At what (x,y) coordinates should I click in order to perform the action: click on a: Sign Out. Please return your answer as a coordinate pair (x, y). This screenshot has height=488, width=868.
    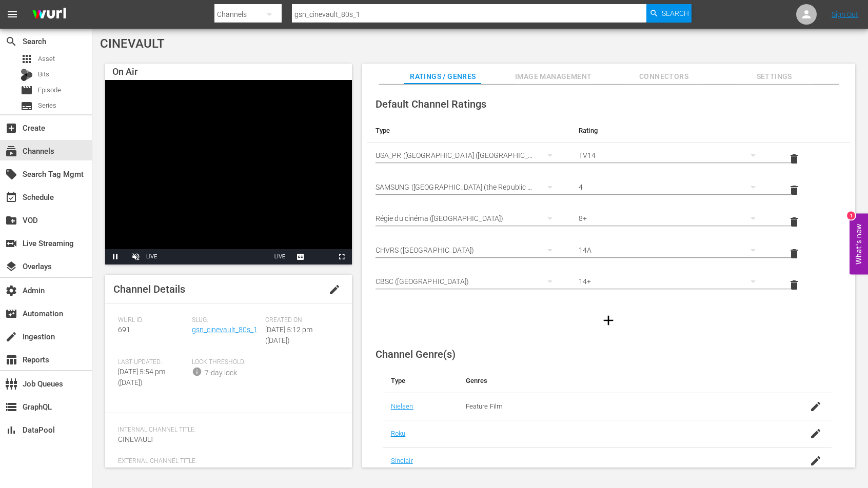
    Looking at the image, I should click on (845, 14).